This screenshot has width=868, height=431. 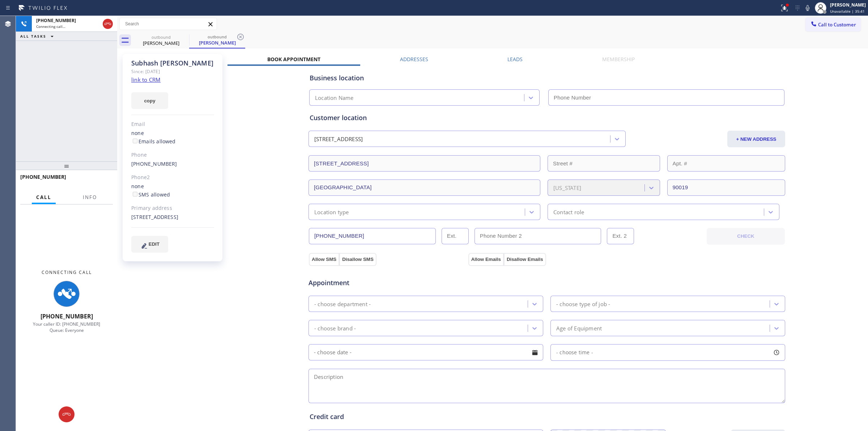 I want to click on span: - choose time -, so click(x=575, y=352).